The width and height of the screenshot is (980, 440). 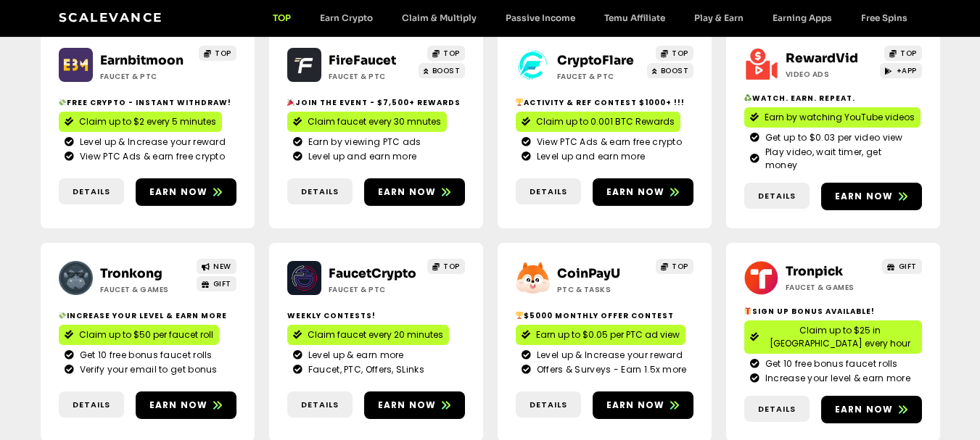 I want to click on nav: Menu, so click(x=590, y=17).